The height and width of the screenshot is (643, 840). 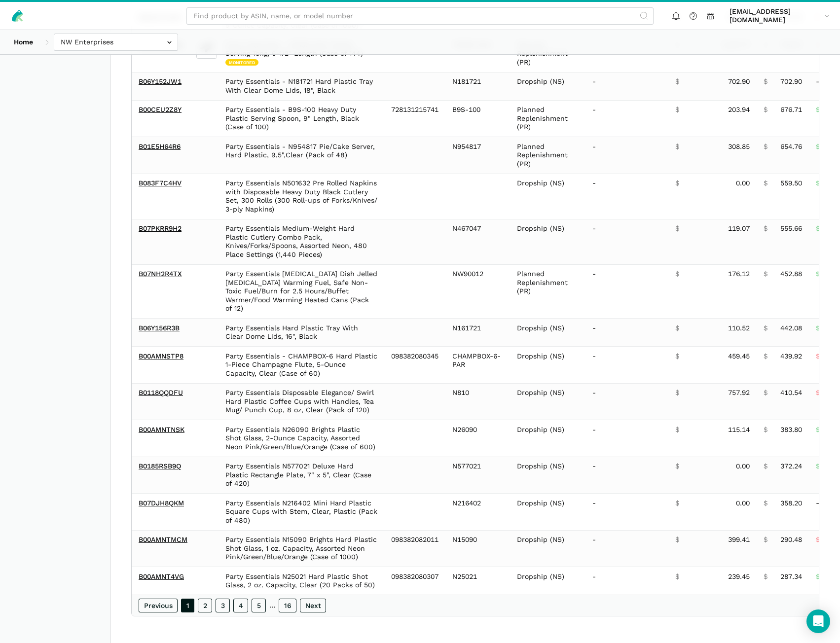 What do you see at coordinates (478, 332) in the screenshot?
I see `td: N161721` at bounding box center [478, 332].